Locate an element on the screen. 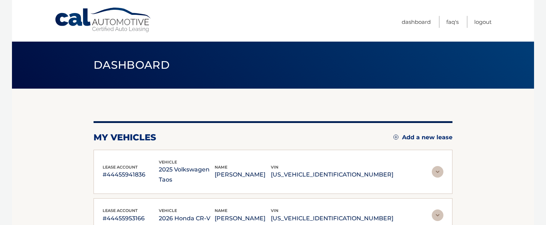  a: Logout is located at coordinates (483, 22).